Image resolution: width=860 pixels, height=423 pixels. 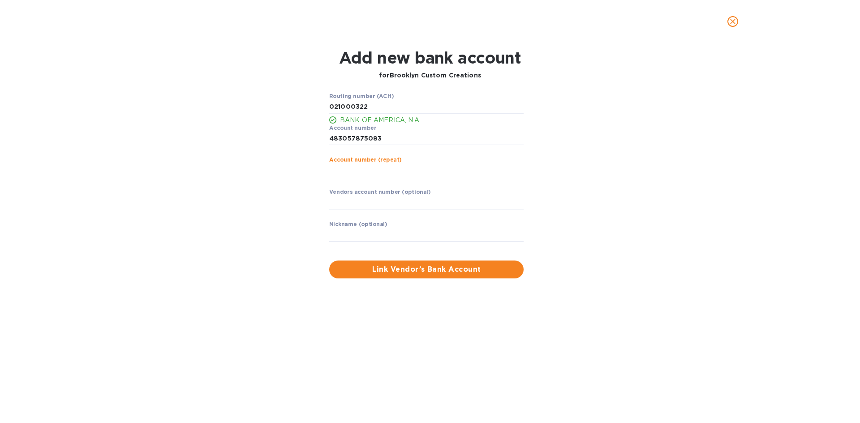 I want to click on p: BANK OF AMERICA, N.A., so click(x=432, y=120).